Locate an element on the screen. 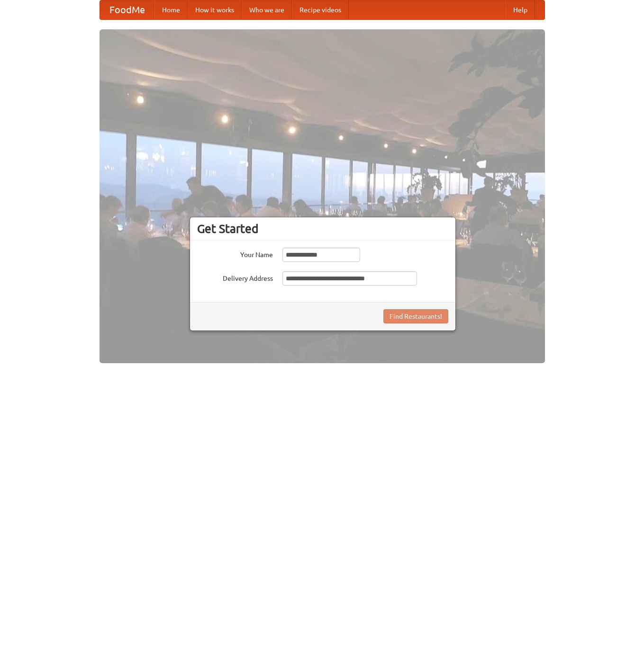 The height and width of the screenshot is (670, 644). a: Who we are is located at coordinates (267, 10).